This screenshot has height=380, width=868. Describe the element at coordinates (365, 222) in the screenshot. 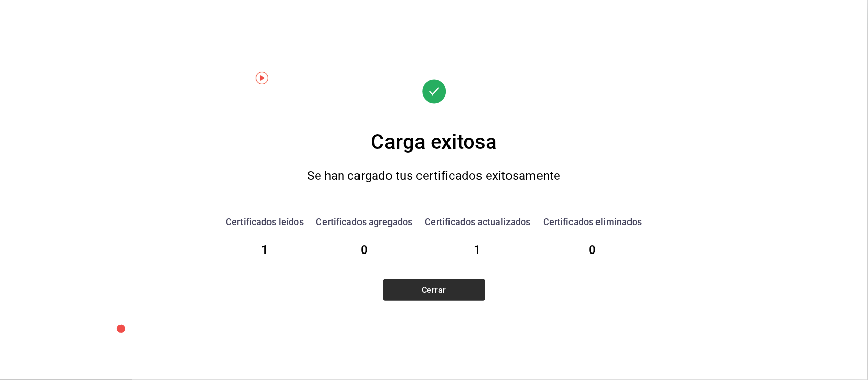

I see `div: Certificados agregados` at that location.